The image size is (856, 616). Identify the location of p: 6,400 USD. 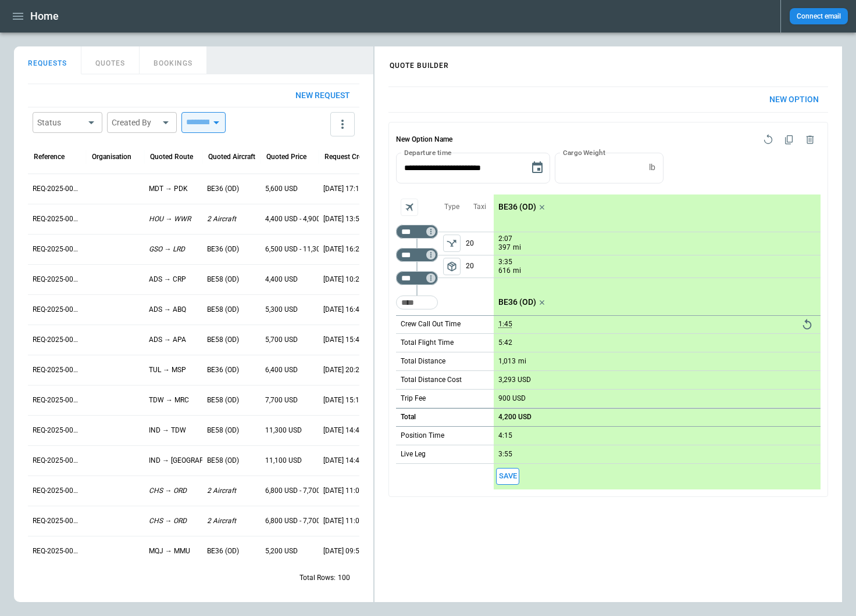
(281, 370).